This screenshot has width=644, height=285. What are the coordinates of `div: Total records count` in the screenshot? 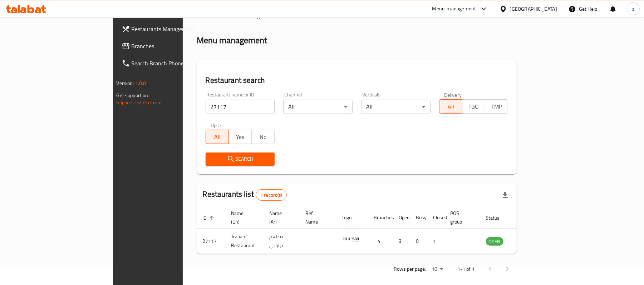 It's located at (271, 195).